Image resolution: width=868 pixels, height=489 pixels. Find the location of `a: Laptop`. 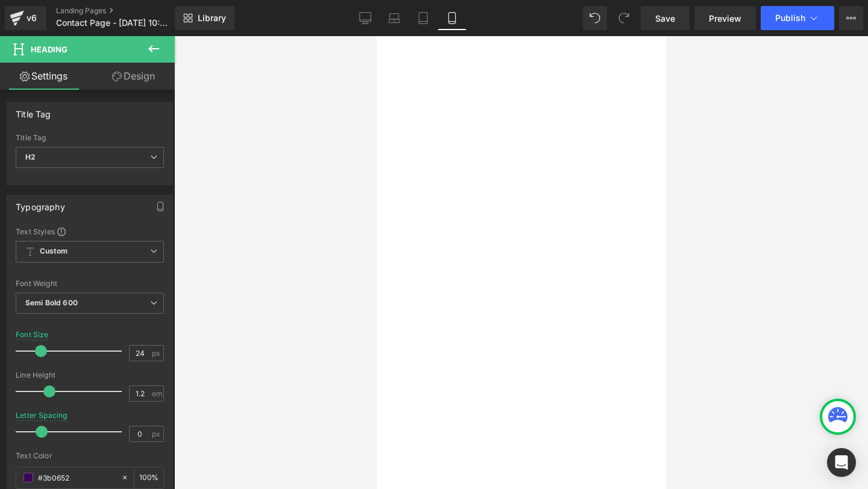

a: Laptop is located at coordinates (394, 18).